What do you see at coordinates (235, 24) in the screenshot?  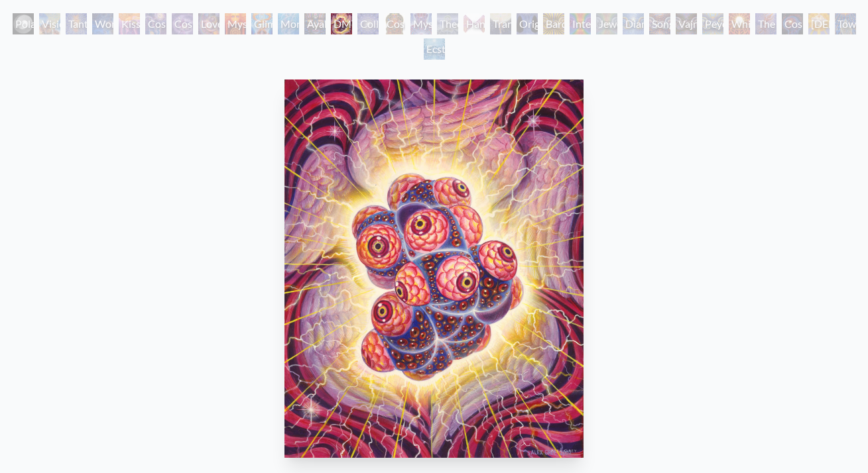 I see `div: Mysteriosa 2` at bounding box center [235, 24].